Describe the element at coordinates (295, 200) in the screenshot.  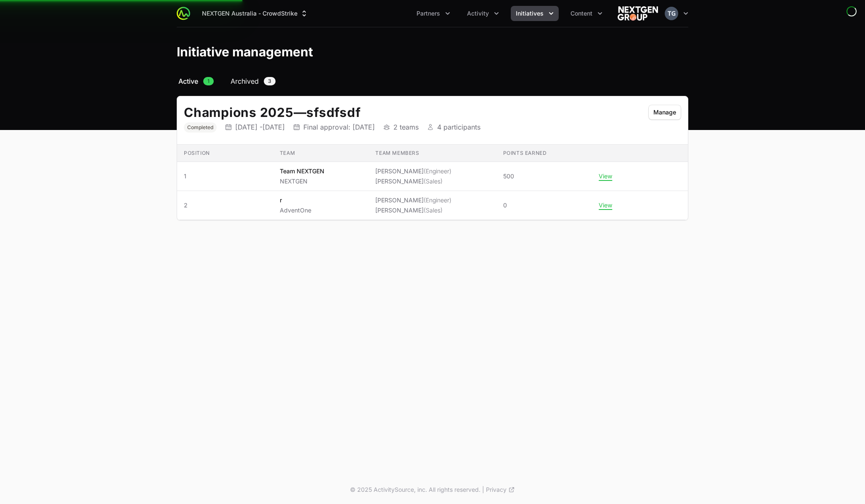
I see `p: r` at that location.